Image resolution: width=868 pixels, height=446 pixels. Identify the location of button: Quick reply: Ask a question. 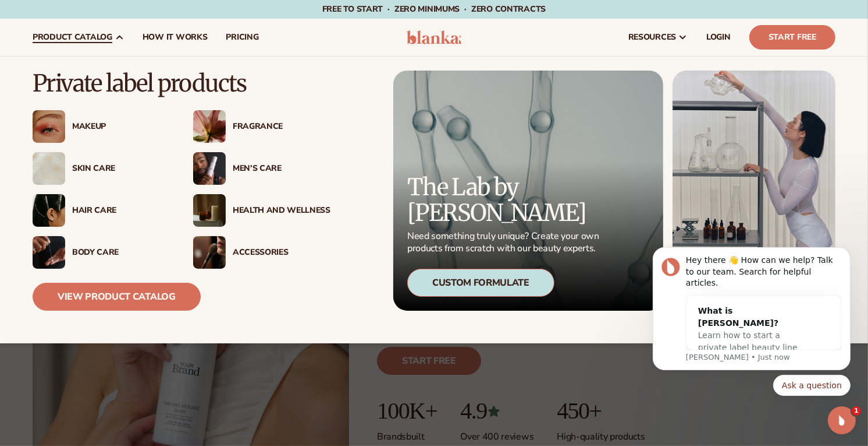
(176, 141).